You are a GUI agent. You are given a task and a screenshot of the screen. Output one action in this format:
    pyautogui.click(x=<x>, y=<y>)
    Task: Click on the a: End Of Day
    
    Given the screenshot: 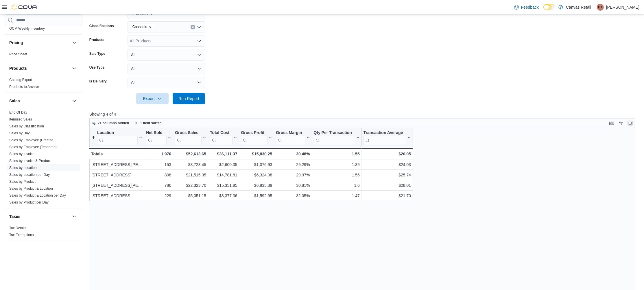 What is the action you would take?
    pyautogui.click(x=18, y=113)
    